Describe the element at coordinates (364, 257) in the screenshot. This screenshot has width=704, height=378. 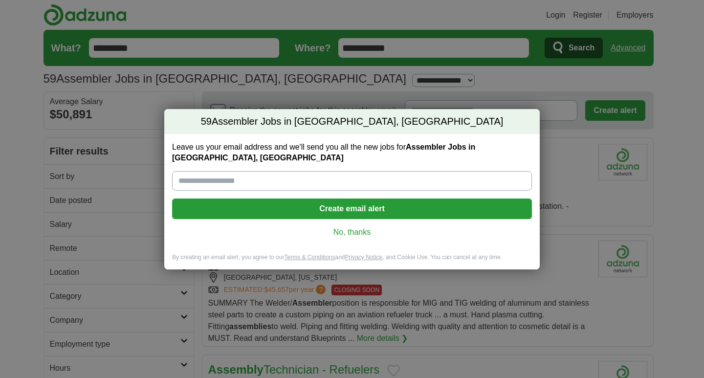
I see `a: Privacy Notice` at that location.